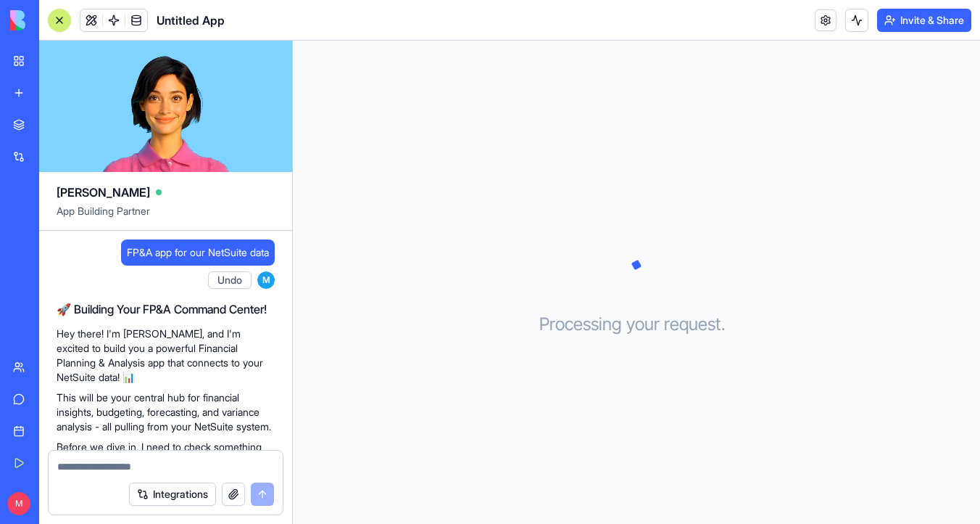 This screenshot has height=524, width=980. Describe the element at coordinates (173, 494) in the screenshot. I see `button: Integrations` at that location.